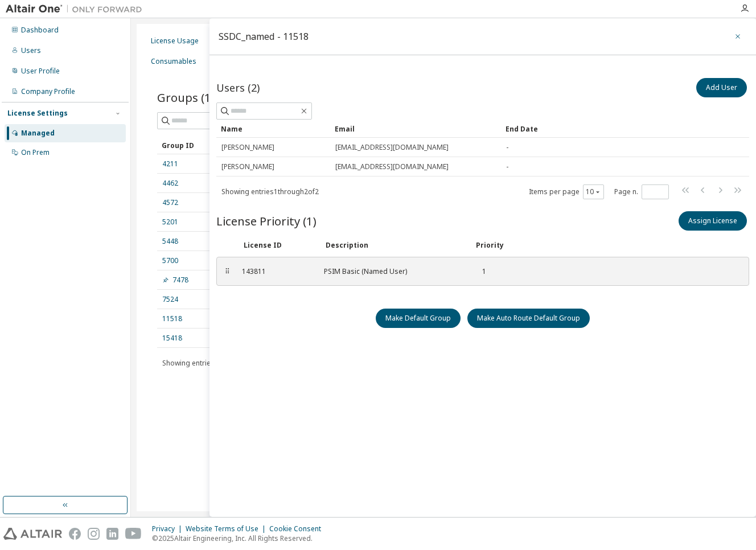 This screenshot has width=756, height=550. I want to click on a: 4572, so click(170, 202).